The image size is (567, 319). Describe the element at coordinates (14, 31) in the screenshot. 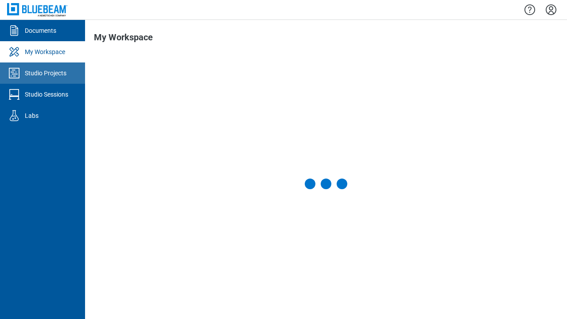

I see `svg: Documents` at that location.